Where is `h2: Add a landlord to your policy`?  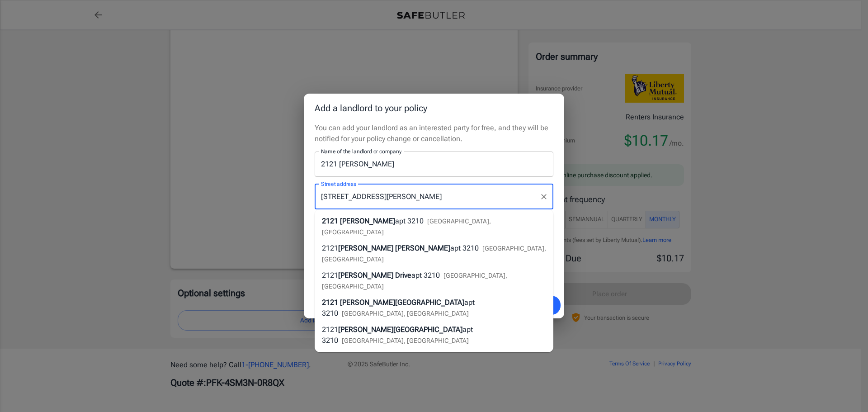
h2: Add a landlord to your policy is located at coordinates (434, 108).